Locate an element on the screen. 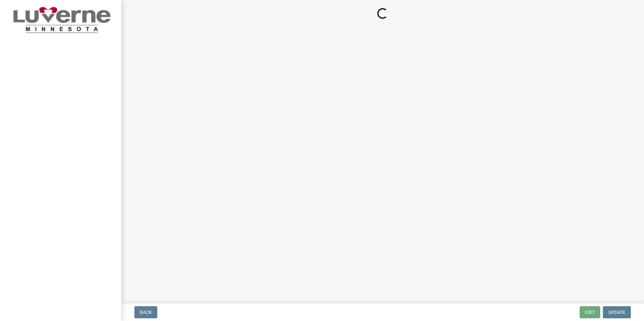 The image size is (644, 321). span: Back is located at coordinates (146, 312).